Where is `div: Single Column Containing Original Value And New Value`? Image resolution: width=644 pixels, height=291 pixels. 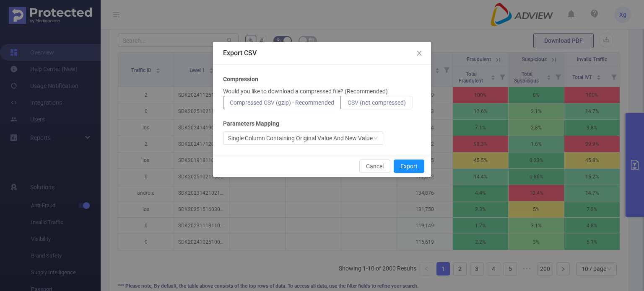
div: Single Column Containing Original Value And New Value is located at coordinates (300, 138).